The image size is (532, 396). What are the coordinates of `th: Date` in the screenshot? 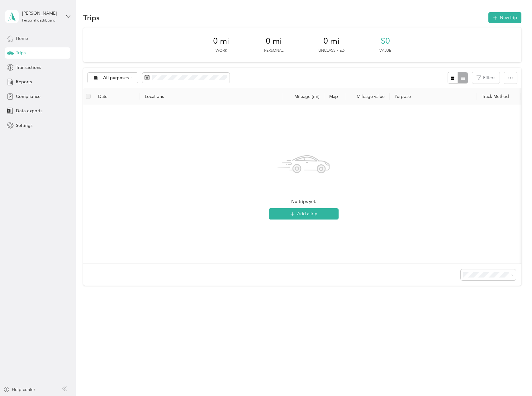 It's located at (116, 96).